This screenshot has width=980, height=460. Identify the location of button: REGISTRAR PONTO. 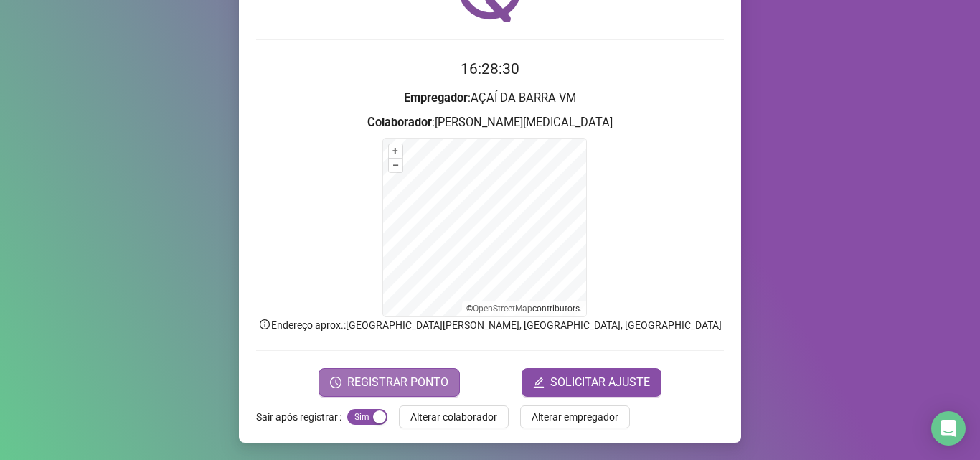
(389, 382).